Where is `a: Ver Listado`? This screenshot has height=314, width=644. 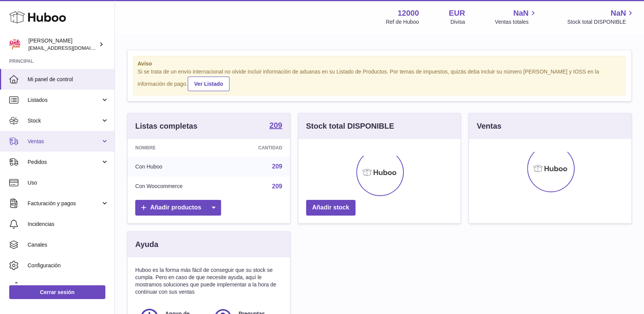 a: Ver Listado is located at coordinates (209, 84).